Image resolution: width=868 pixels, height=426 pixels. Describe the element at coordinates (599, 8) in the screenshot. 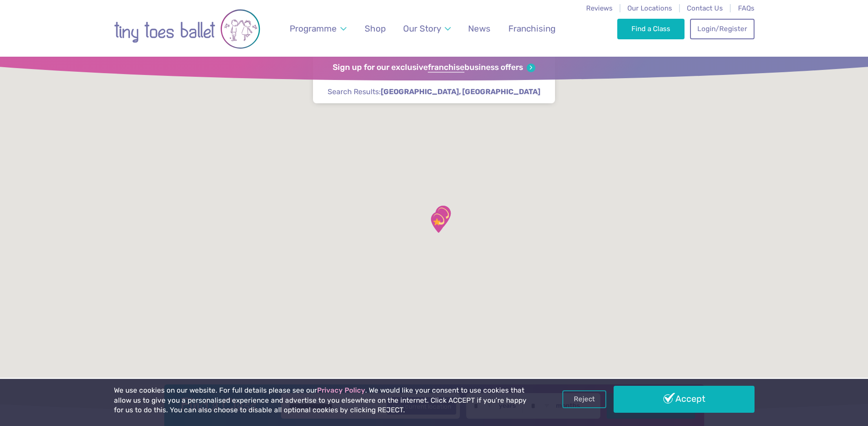

I see `span: Reviews` at that location.